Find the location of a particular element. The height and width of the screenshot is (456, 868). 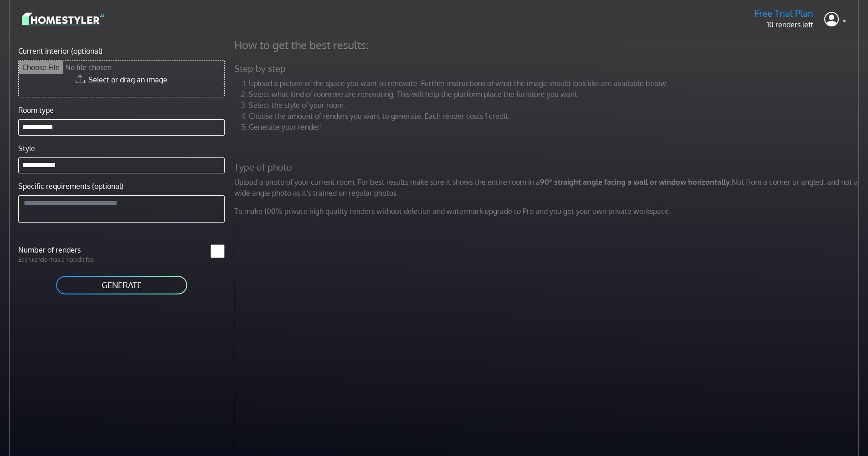

img: logo-3de290ba35641baa71223ecac5eacb59cb85b4c7fdf211dc9aaecaaee71ea2f8.svg is located at coordinates (63, 19).